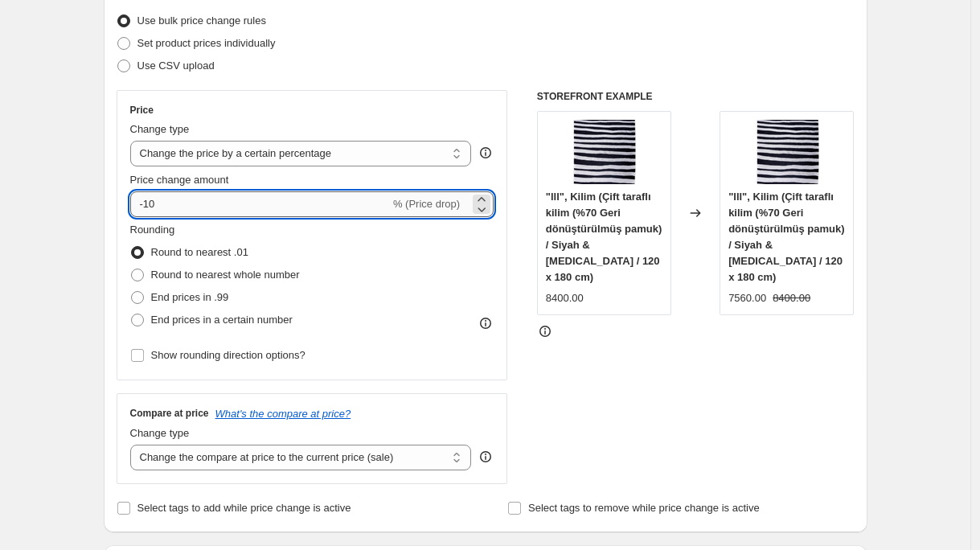 This screenshot has width=980, height=550. What do you see at coordinates (179, 179) in the screenshot?
I see `span: Price change amount` at bounding box center [179, 179].